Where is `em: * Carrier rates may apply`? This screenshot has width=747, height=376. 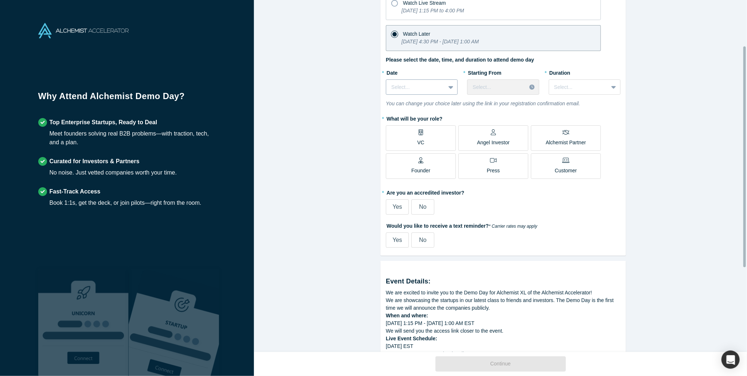
em: * Carrier rates may apply is located at coordinates (513, 226).